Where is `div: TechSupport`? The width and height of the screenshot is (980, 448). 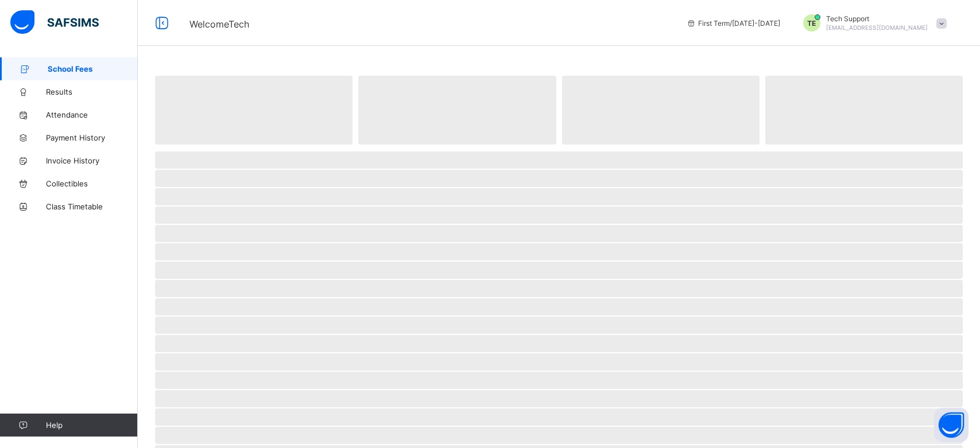 div: TechSupport is located at coordinates (872, 23).